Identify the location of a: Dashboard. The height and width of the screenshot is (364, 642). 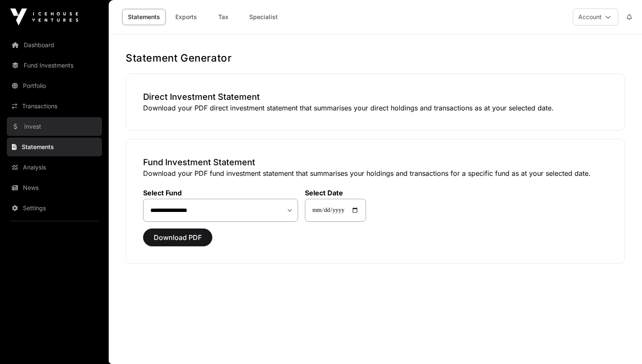
(54, 45).